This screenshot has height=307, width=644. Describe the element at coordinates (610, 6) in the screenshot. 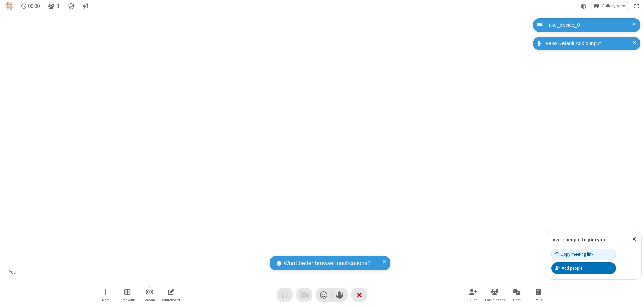

I see `button: Change layout` at that location.